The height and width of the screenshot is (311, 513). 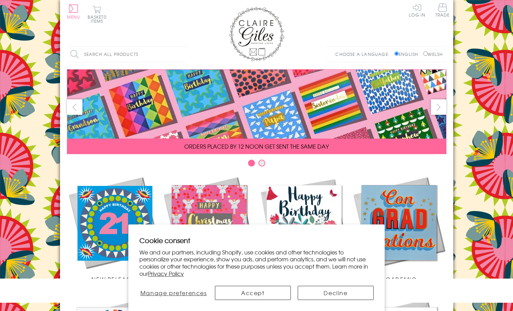 I want to click on h2: Cookie consent, so click(x=257, y=240).